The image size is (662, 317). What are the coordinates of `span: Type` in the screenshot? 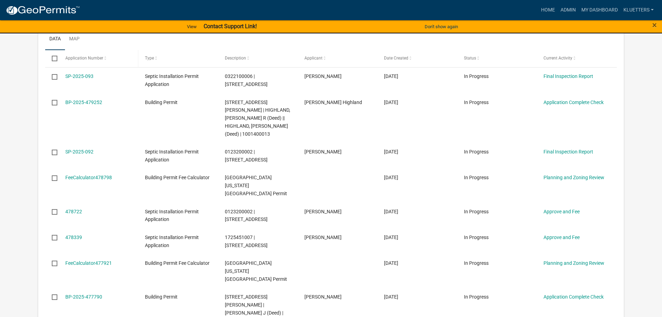 It's located at (149, 58).